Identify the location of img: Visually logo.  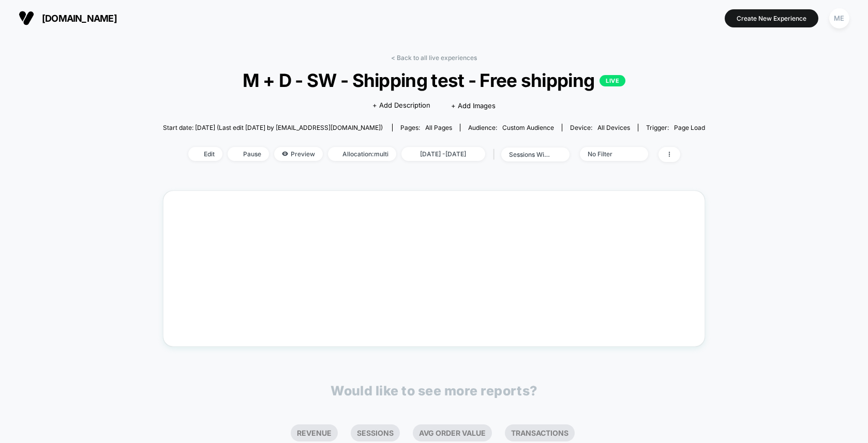
(27, 18).